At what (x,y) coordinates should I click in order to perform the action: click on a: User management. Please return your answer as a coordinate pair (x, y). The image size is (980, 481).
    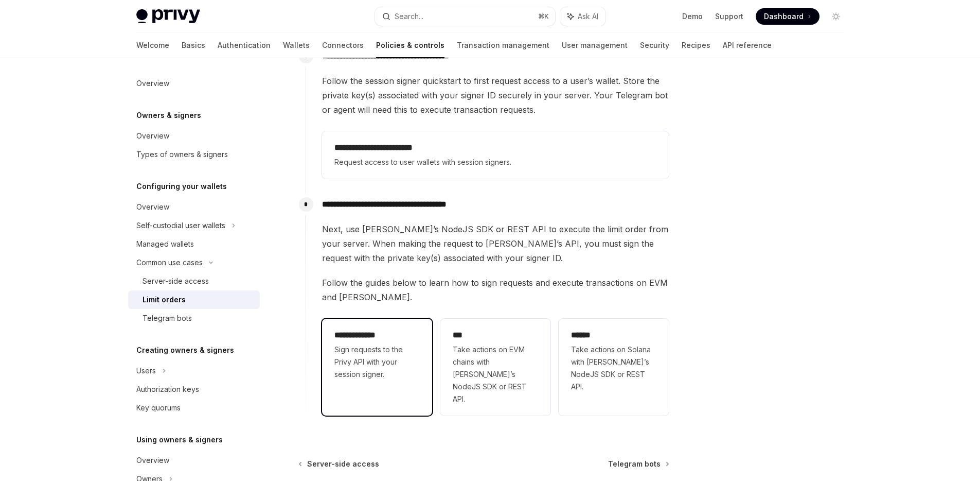
    Looking at the image, I should click on (595, 45).